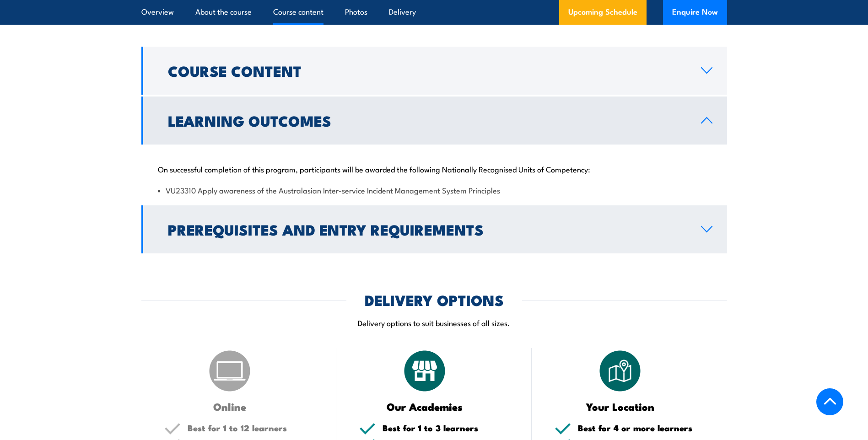 This screenshot has height=440, width=868. Describe the element at coordinates (434, 169) in the screenshot. I see `p: On successful completion of this program, participants will be awarded the following Nationally R...` at that location.